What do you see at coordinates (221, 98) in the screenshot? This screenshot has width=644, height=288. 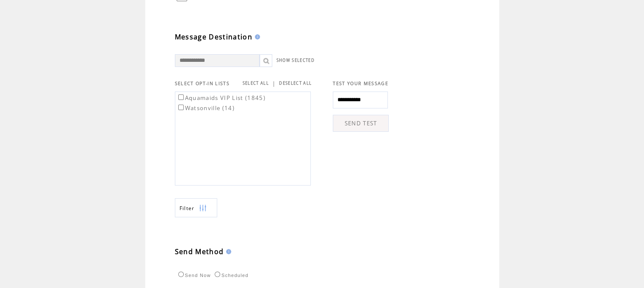 I see `label: Aquamaids VIP List (1845)` at bounding box center [221, 98].